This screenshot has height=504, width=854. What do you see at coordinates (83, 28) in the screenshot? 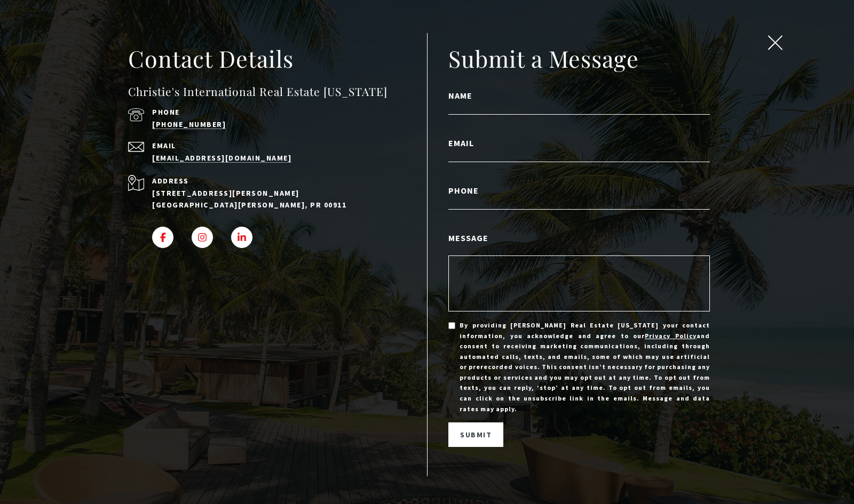
I see `div: Do you have questions?` at bounding box center [83, 28].